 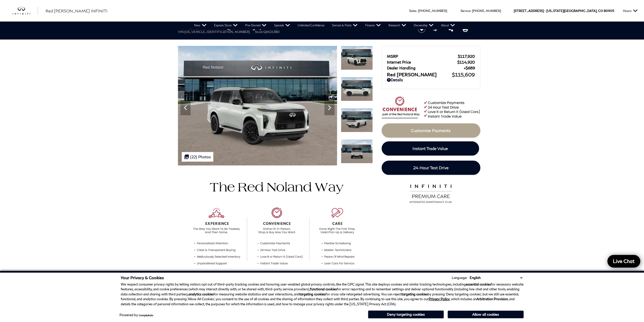 What do you see at coordinates (496, 278) in the screenshot?
I see `select: Language Select` at bounding box center [496, 278].